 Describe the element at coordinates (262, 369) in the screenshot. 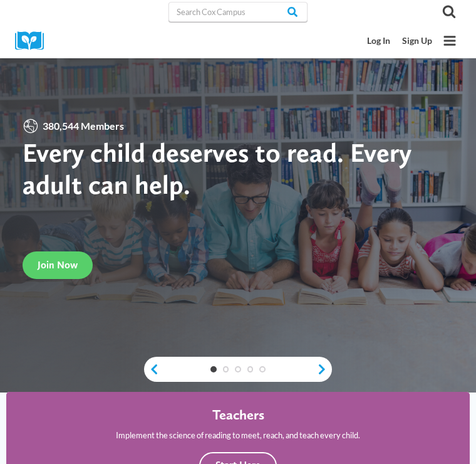

I see `a: 5` at that location.